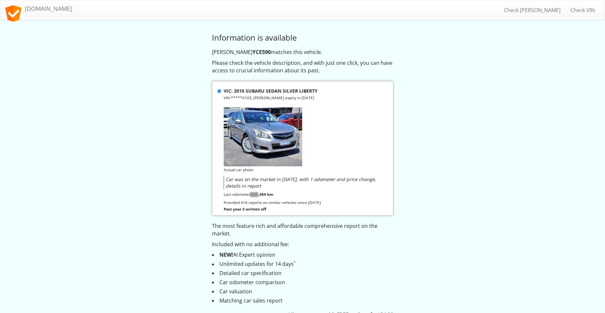 The image size is (605, 313). I want to click on img: Actual photo, so click(263, 137).